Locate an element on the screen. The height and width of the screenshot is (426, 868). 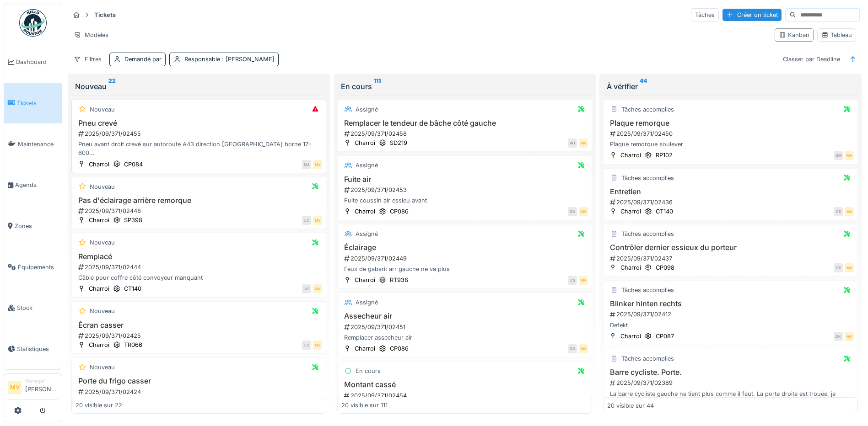
div: SP398 is located at coordinates (133, 220).